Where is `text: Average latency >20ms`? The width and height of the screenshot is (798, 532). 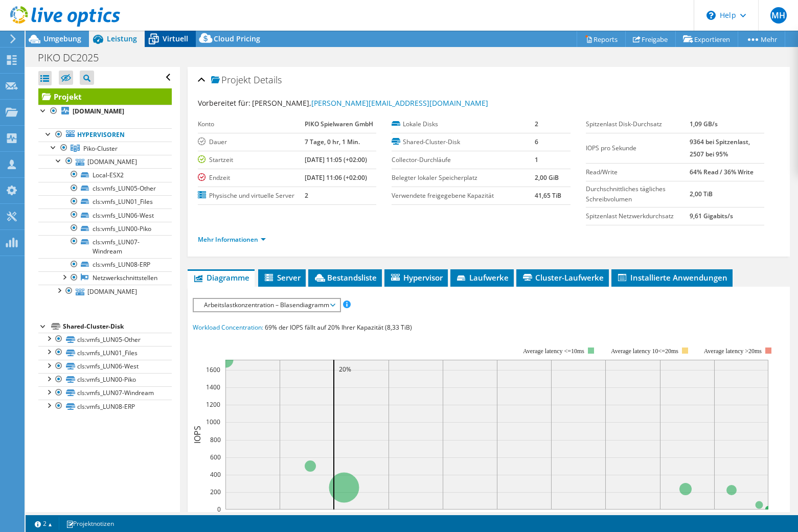 text: Average latency >20ms is located at coordinates (732, 351).